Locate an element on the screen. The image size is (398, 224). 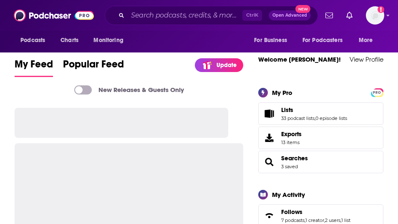
a: PRO is located at coordinates (377, 92).